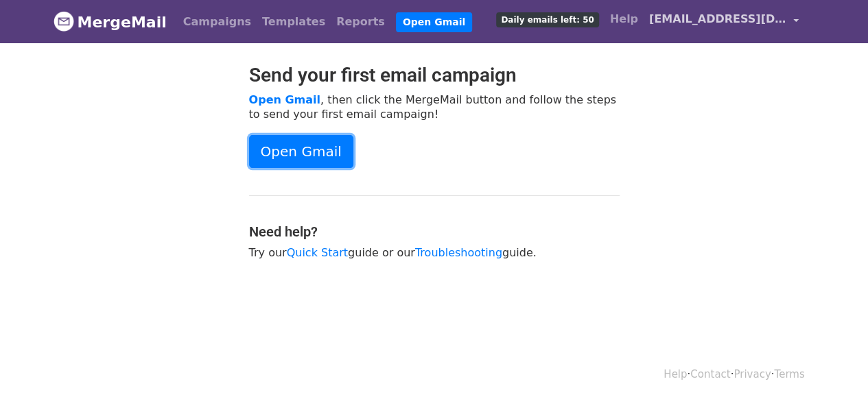  I want to click on a: Privacy, so click(753, 375).